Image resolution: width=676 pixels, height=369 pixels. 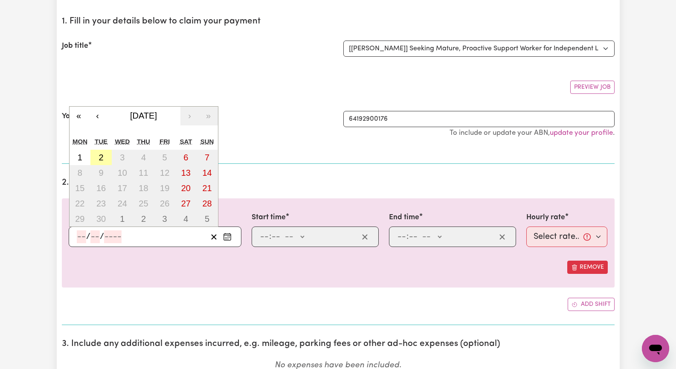 What do you see at coordinates (165, 219) in the screenshot?
I see `abbr: October 3, 2025` at bounding box center [165, 219].